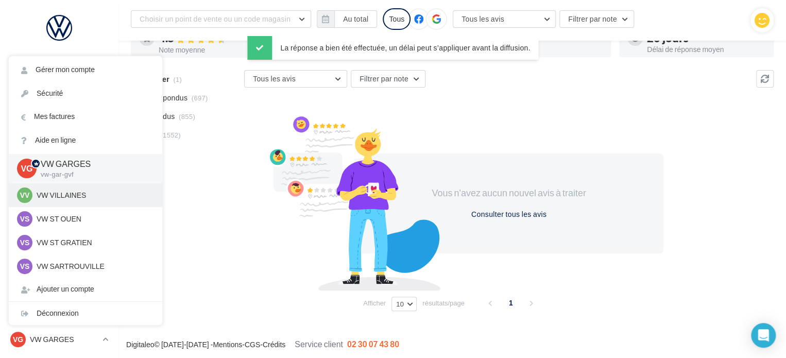  What do you see at coordinates (164, 98) in the screenshot?
I see `span: Non répondus` at bounding box center [164, 98].